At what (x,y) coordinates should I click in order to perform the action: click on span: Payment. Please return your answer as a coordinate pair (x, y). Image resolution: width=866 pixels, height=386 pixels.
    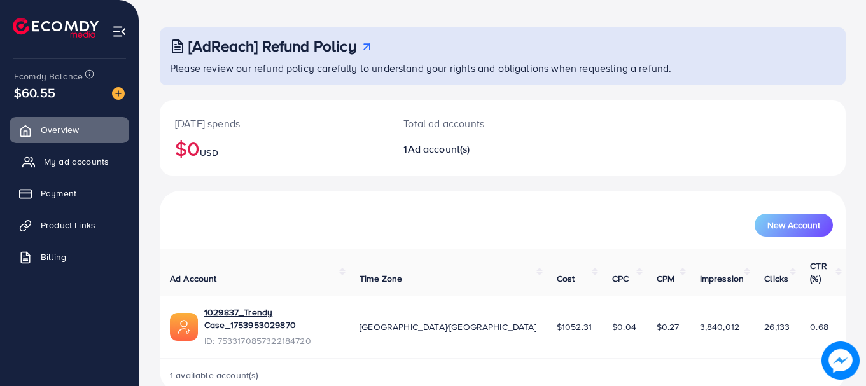
    Looking at the image, I should click on (59, 193).